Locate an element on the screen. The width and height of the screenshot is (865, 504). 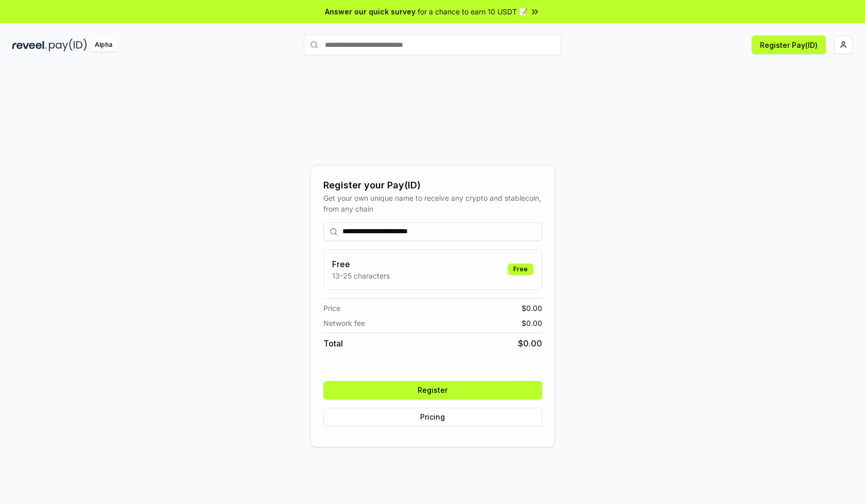
div: Alpha is located at coordinates (103, 45).